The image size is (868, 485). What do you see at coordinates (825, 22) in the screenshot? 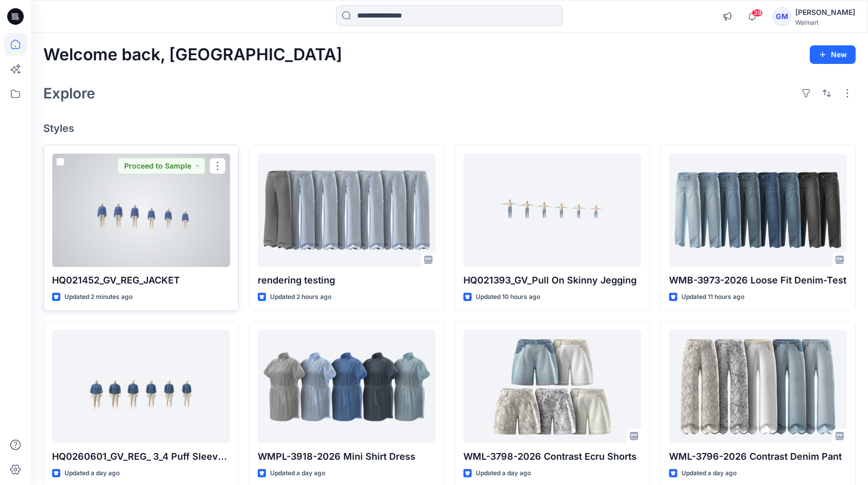
I see `div: Walmart` at bounding box center [825, 22].